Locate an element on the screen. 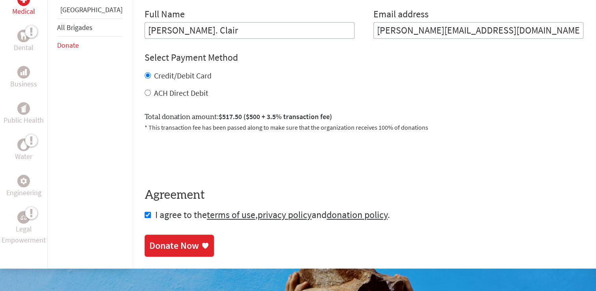 Image resolution: width=596 pixels, height=291 pixels. a: privacy policy is located at coordinates (285, 214).